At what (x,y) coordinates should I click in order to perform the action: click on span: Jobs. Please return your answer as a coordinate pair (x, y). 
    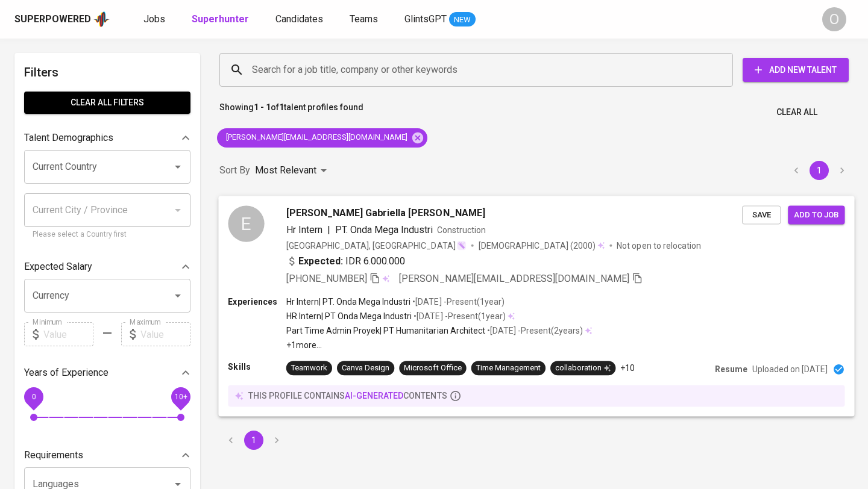
    Looking at the image, I should click on (155, 18).